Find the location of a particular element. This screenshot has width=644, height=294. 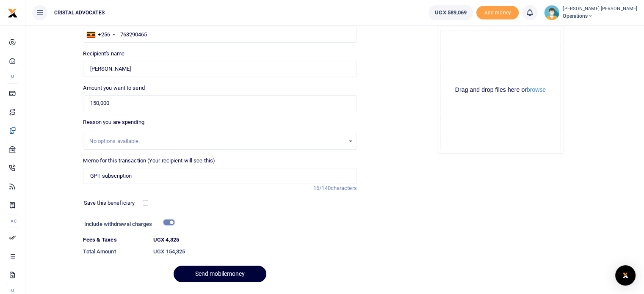

span: 16/140 is located at coordinates (321, 188).